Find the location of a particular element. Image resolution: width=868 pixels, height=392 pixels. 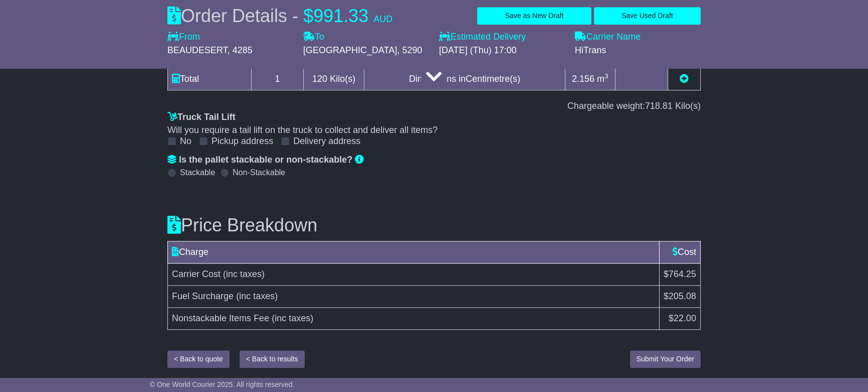

label: Pickup address is located at coordinates (242, 141).